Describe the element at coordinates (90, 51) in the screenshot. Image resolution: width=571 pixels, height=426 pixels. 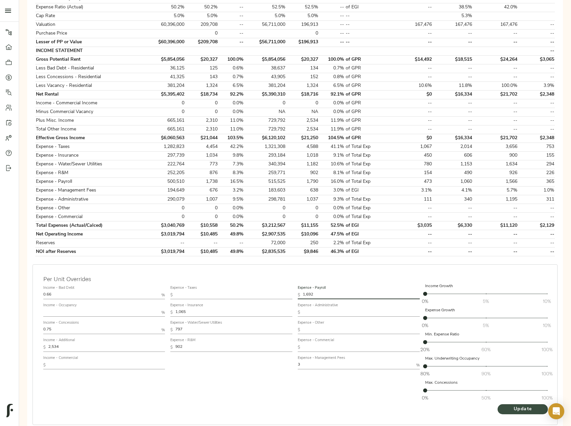
I see `td: INCOME STATEMENT` at that location.